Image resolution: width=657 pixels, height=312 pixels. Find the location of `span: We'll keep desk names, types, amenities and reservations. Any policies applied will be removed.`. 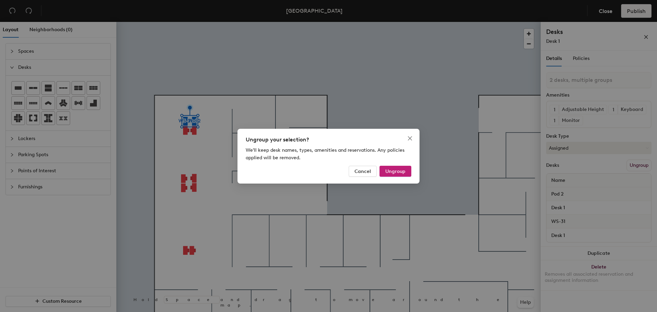

span: We'll keep desk names, types, amenities and reservations. Any policies applied will be removed. is located at coordinates (325, 154).